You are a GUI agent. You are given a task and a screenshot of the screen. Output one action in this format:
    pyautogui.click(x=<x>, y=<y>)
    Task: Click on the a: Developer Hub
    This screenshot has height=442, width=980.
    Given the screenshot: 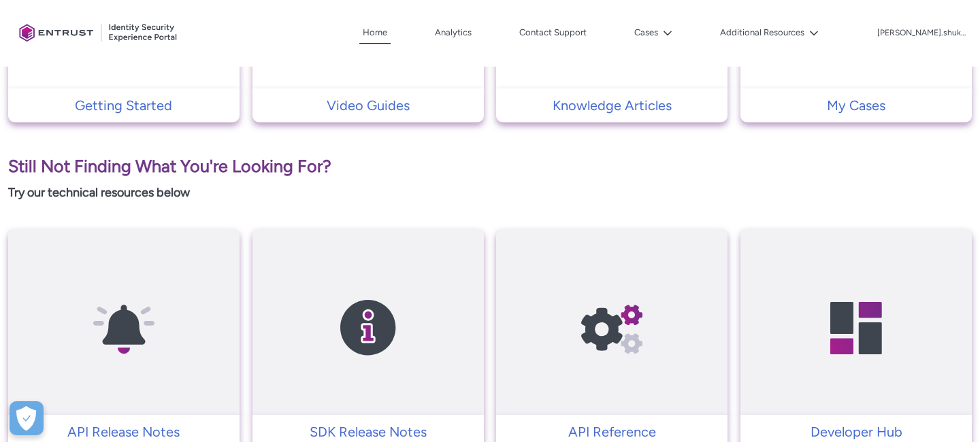 What is the action you would take?
    pyautogui.click(x=857, y=432)
    